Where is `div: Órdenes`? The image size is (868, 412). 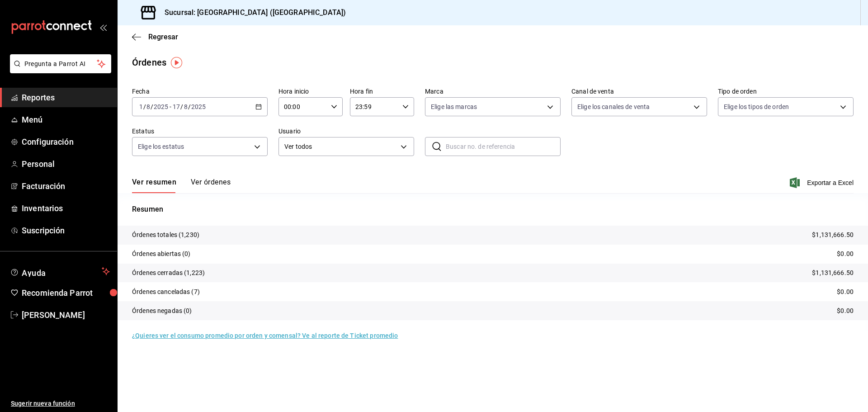
div: Órdenes is located at coordinates (149, 62).